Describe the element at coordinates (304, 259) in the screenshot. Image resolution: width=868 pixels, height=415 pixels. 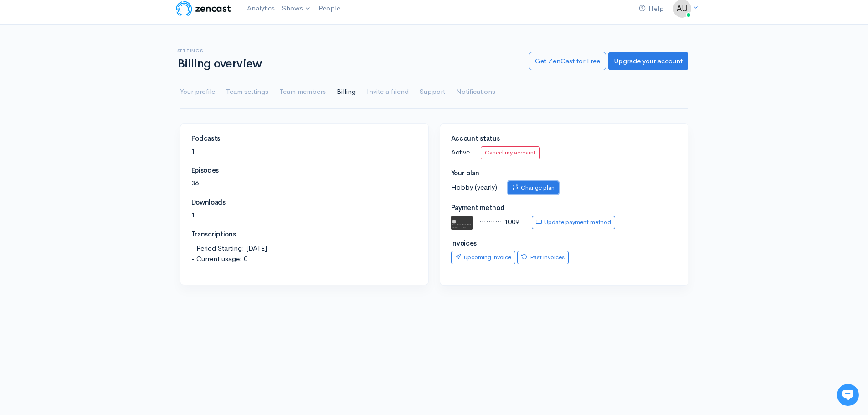
I see `span: - Current usage: 0` at that location.